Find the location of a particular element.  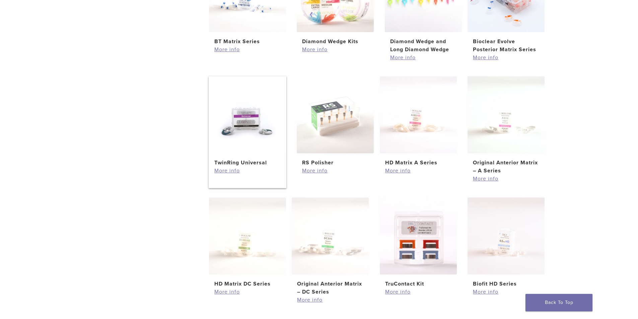

img: TwinRing Universal is located at coordinates (248, 115).